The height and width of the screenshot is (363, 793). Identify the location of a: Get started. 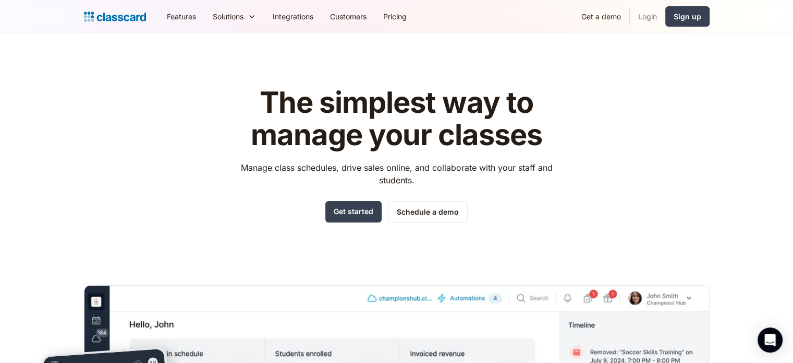
(354, 211).